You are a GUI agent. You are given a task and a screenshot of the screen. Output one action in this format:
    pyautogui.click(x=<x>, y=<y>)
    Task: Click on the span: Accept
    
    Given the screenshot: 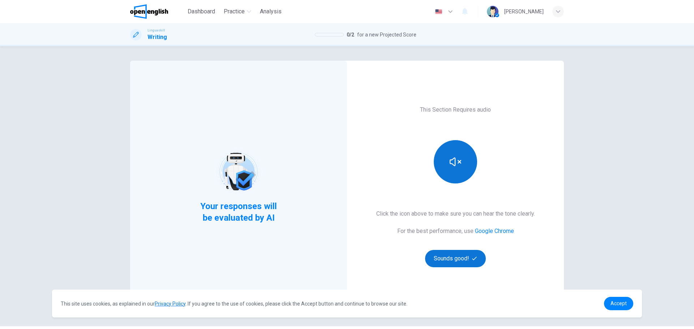 What is the action you would take?
    pyautogui.click(x=618, y=303)
    